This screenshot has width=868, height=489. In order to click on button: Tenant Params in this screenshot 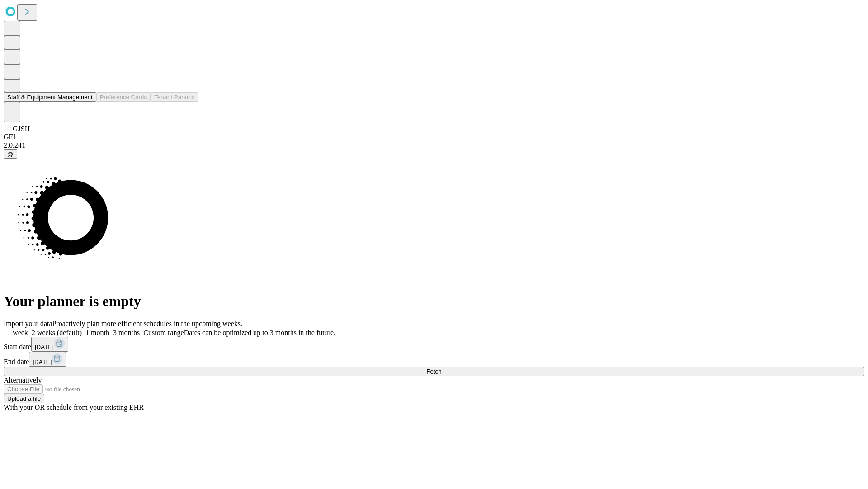, I will do `click(175, 96)`.